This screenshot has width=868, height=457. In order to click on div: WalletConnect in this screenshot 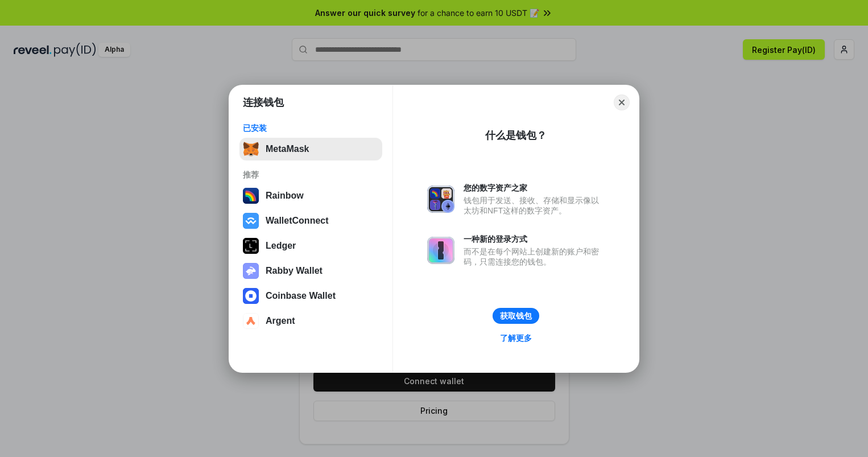, I will do `click(297, 221)`.